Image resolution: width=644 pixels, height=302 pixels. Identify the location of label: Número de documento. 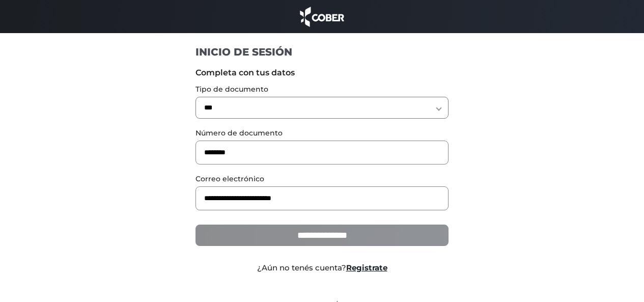
(322, 133).